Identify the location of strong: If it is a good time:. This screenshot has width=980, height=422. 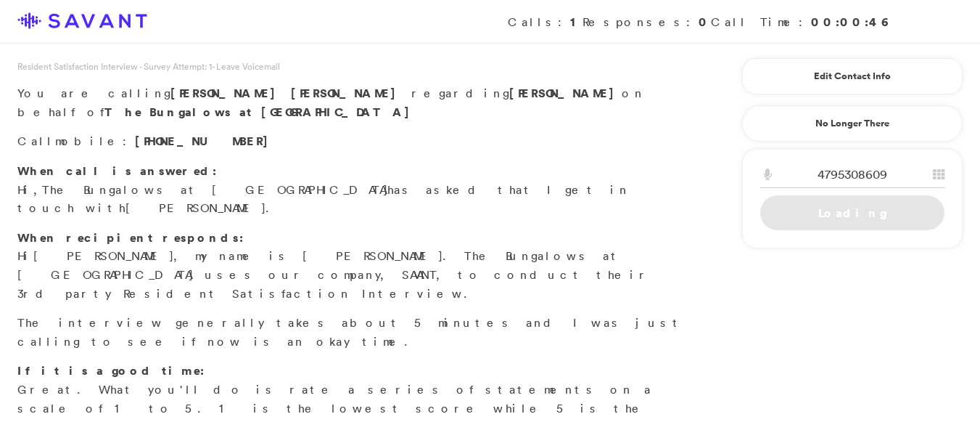
(111, 370).